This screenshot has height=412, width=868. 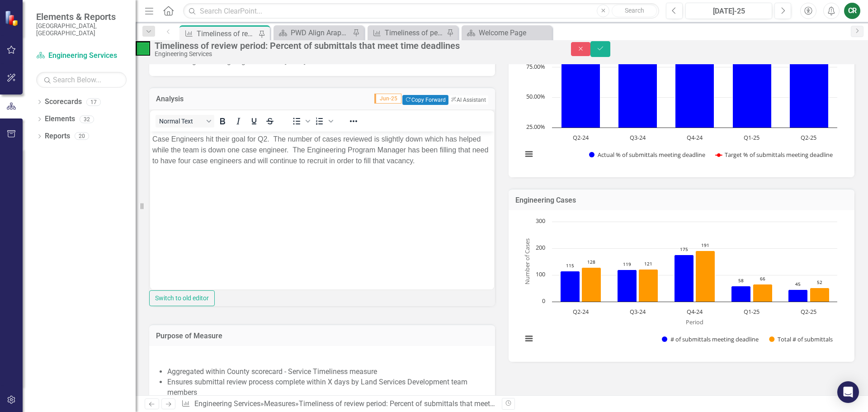 What do you see at coordinates (82, 80) in the screenshot?
I see `input: Search Below...` at bounding box center [82, 80].